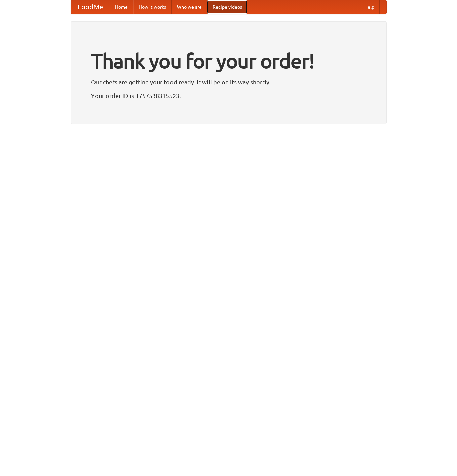 The image size is (457, 476). I want to click on p: Our chefs are getting your food ready. It will be on its way shortly., so click(229, 82).